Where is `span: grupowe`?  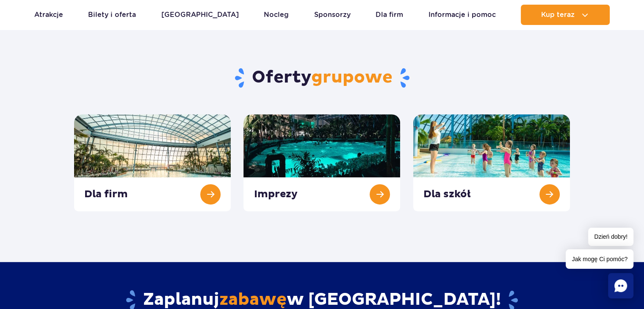
span: grupowe is located at coordinates (352, 77).